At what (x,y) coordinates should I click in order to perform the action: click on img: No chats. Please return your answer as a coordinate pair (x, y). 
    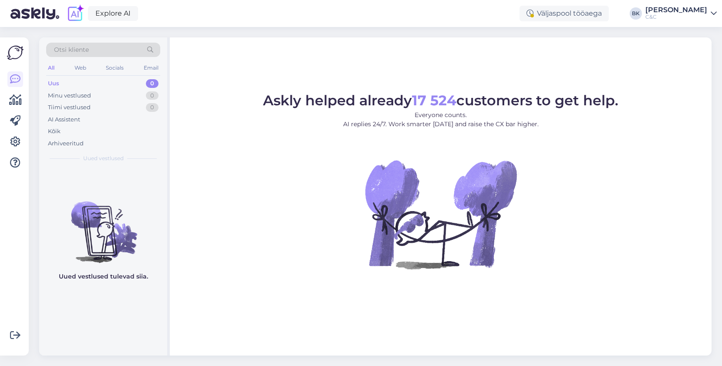
    Looking at the image, I should click on (103, 225).